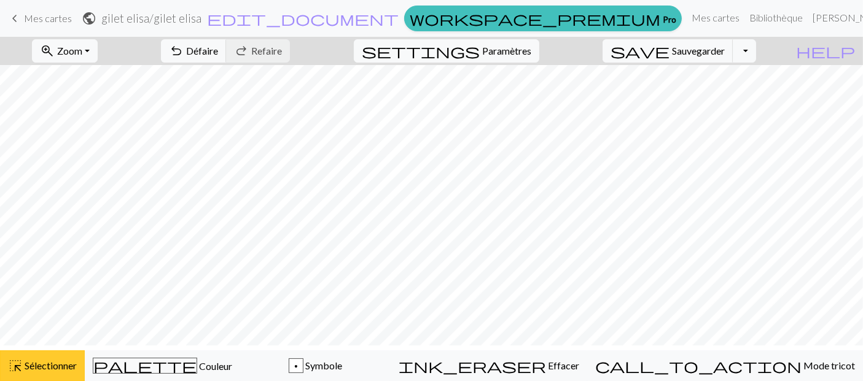 The height and width of the screenshot is (381, 863). What do you see at coordinates (315, 366) in the screenshot?
I see `button: p Symbole` at bounding box center [315, 366].